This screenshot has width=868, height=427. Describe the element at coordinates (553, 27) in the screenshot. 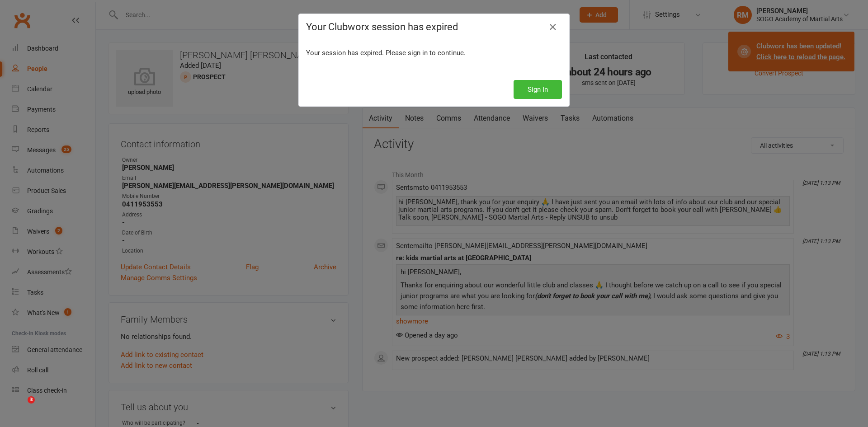

I see `a: Close` at that location.